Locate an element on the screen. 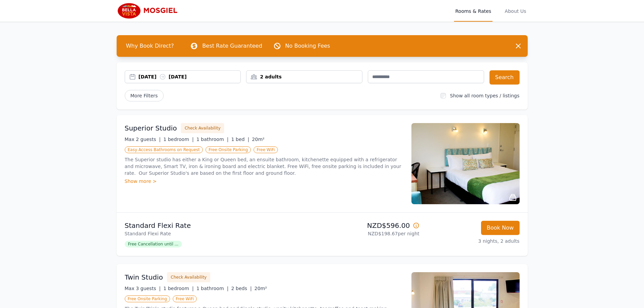 Image resolution: width=644 pixels, height=308 pixels. div: Show more > is located at coordinates (265, 182).